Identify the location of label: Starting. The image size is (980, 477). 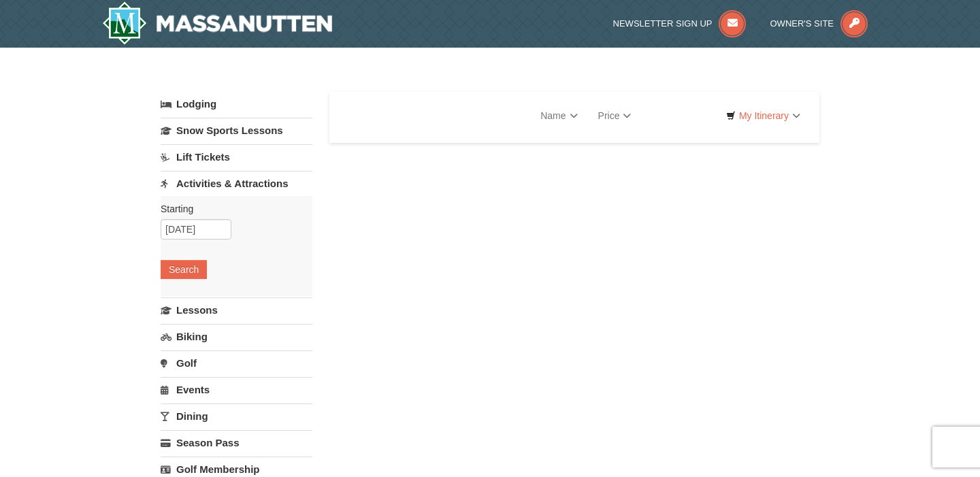
(231, 209).